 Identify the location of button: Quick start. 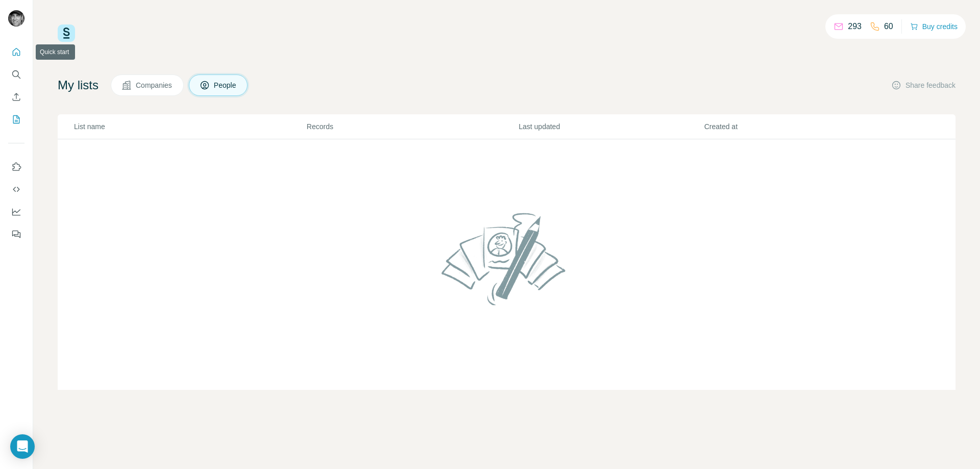
(16, 52).